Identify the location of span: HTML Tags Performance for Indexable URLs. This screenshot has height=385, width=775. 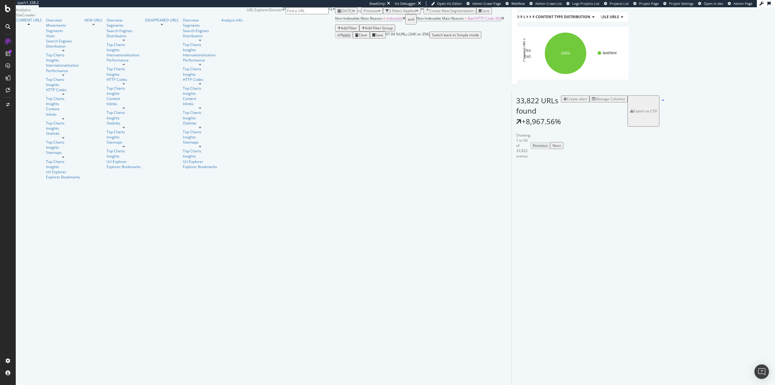
(574, 17).